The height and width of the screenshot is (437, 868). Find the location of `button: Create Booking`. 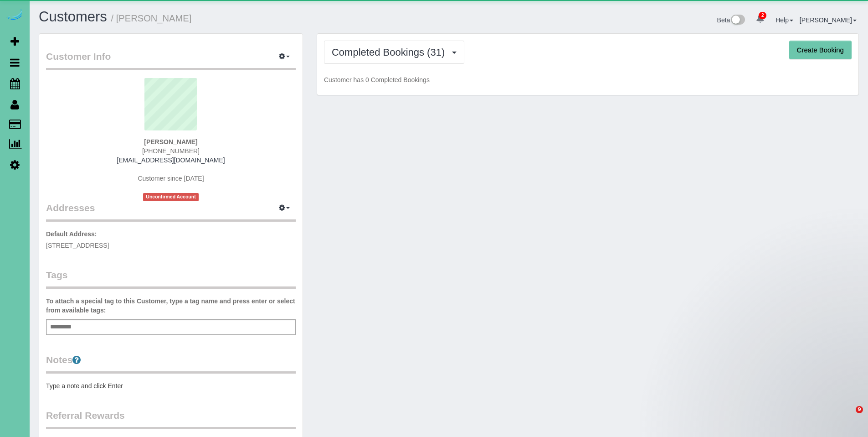

button: Create Booking is located at coordinates (820, 50).